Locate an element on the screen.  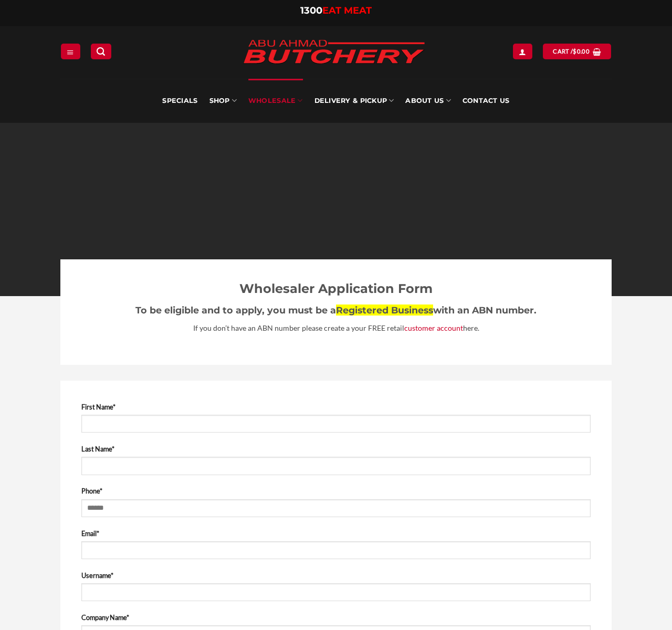
a: View cart is located at coordinates (577, 51).